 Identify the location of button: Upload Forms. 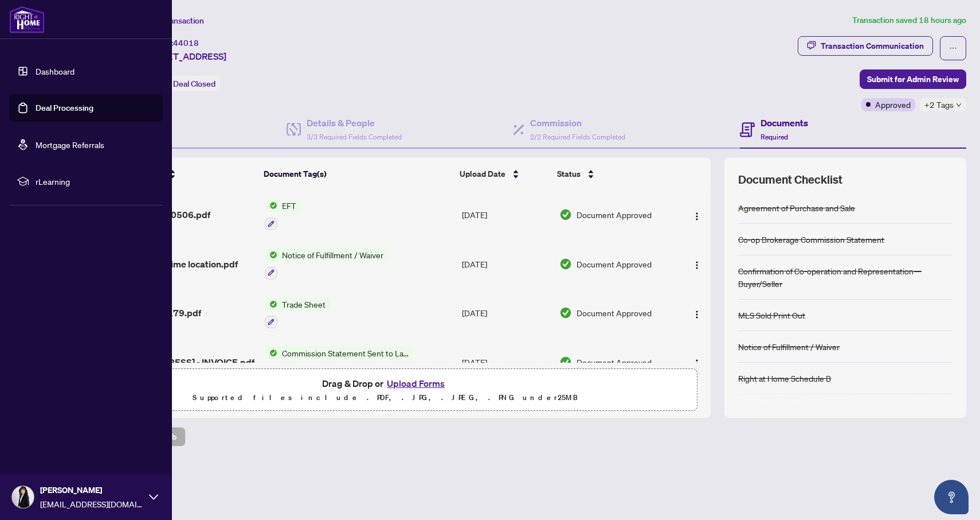
(416, 383).